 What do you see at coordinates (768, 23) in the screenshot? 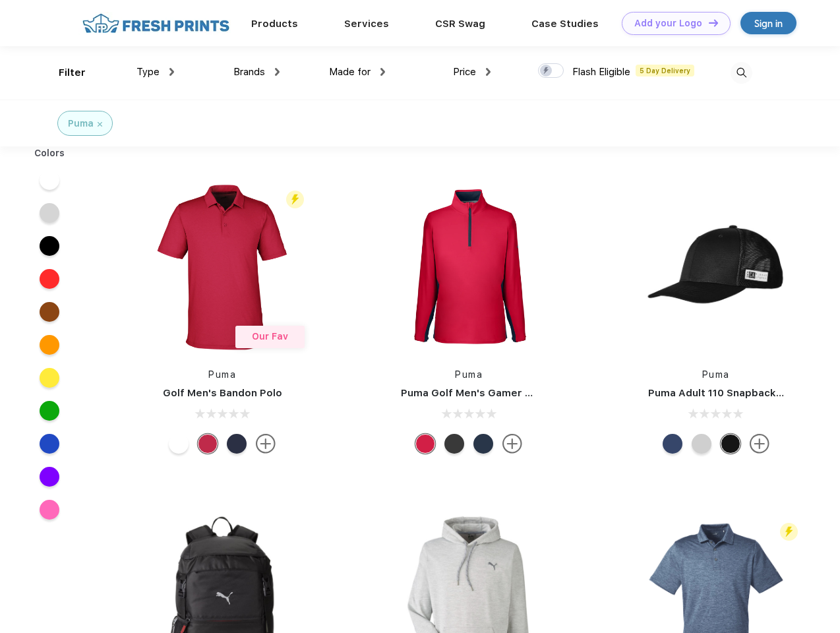
I see `a: Sign in` at bounding box center [768, 23].